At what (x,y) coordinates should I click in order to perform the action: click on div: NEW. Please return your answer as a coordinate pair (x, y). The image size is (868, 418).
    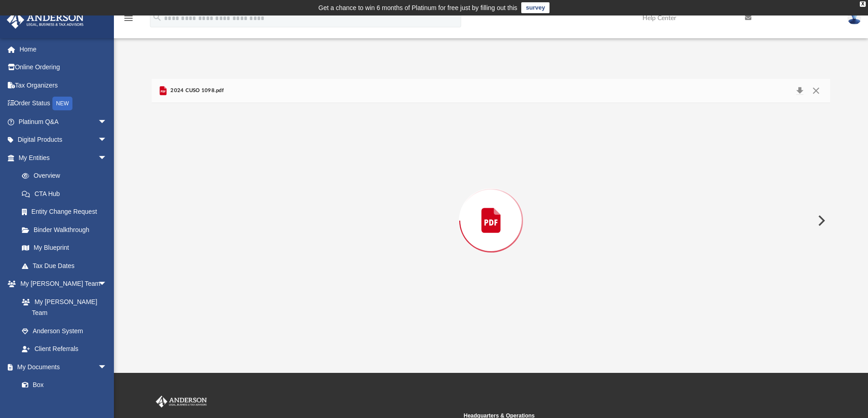
    Looking at the image, I should click on (62, 103).